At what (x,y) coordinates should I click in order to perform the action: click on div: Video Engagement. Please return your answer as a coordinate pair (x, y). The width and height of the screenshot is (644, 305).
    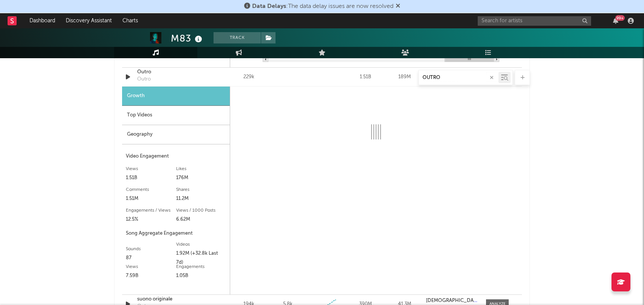
    Looking at the image, I should click on (176, 156).